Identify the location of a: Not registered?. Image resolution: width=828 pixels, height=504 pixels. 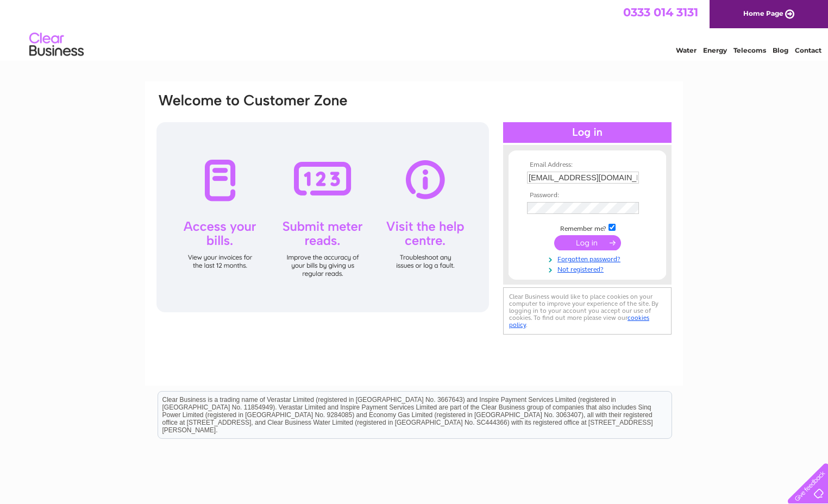
(588, 268).